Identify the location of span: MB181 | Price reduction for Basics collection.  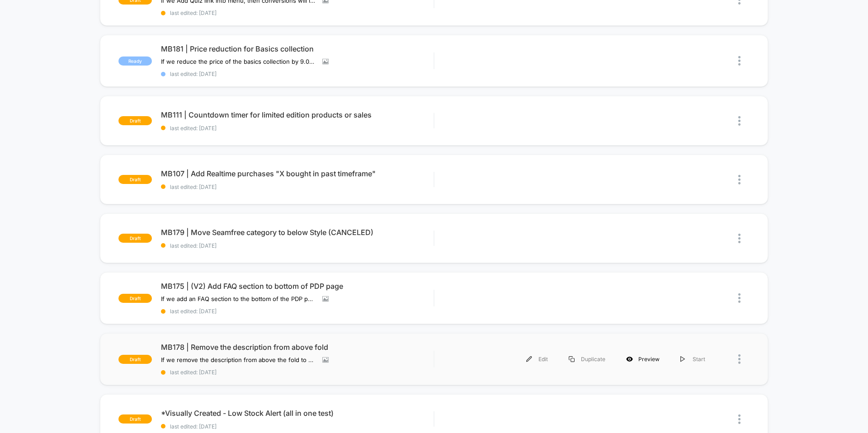
(297, 49).